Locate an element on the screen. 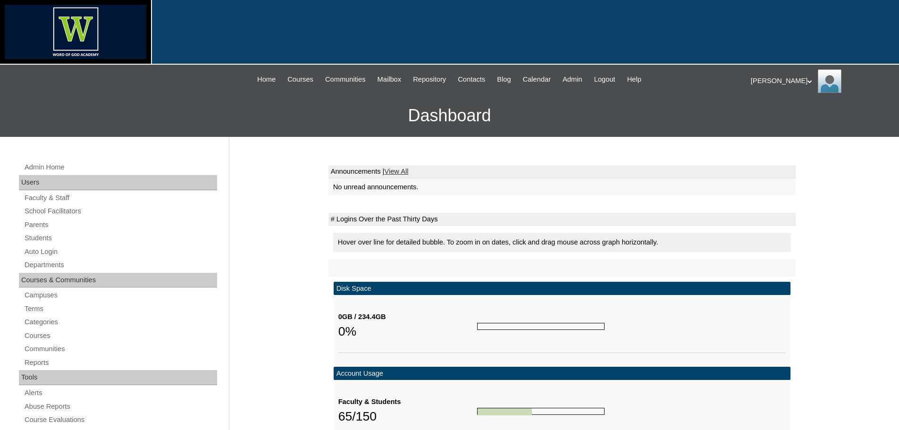 This screenshot has height=430, width=899. span: Mailbox is located at coordinates (389, 79).